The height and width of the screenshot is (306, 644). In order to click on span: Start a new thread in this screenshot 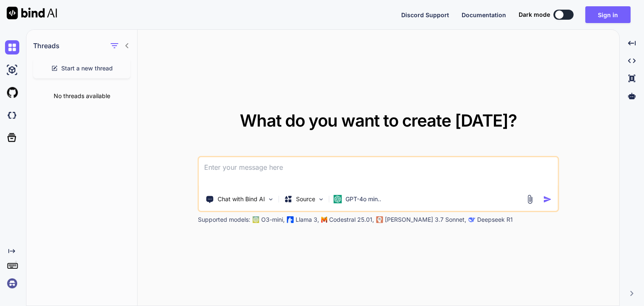, I will do `click(87, 68)`.